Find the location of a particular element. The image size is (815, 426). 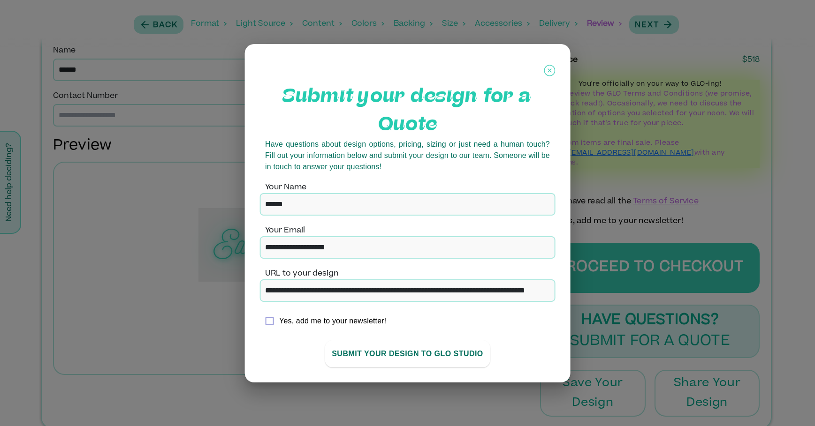

p: Yes, add me to your newsletter! is located at coordinates (332, 321).